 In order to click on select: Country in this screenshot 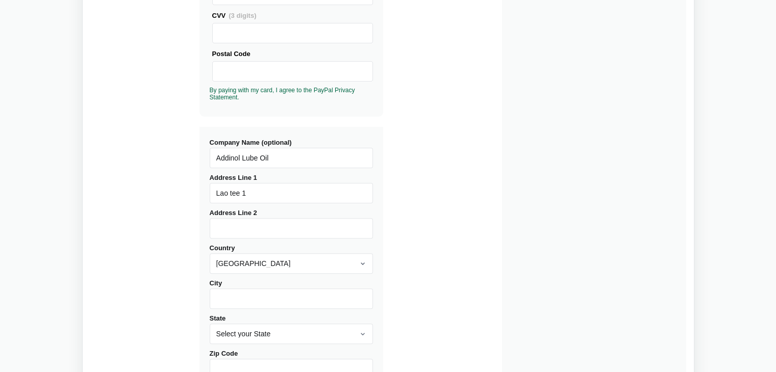, I will do `click(291, 264)`.